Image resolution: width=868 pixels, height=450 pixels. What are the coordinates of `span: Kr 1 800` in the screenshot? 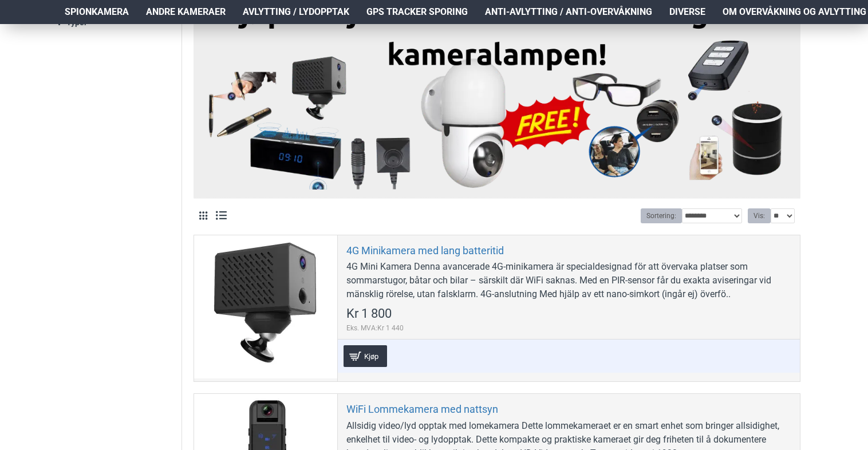 It's located at (368, 314).